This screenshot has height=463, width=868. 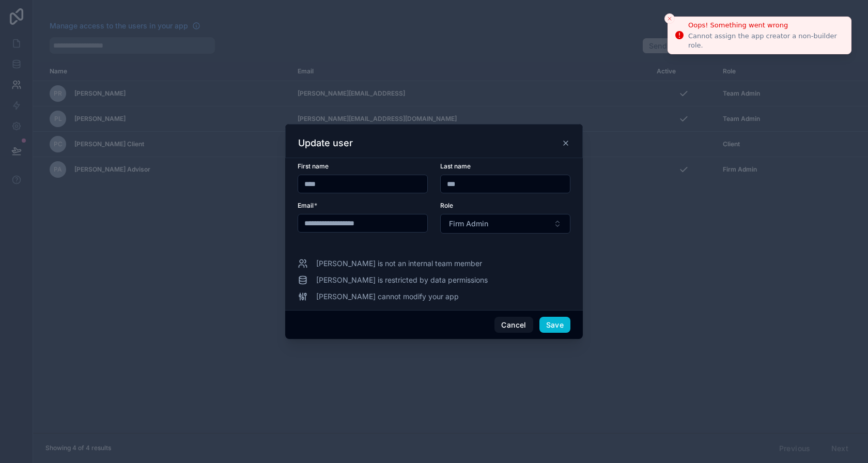 I want to click on div: Cannot assign the app creator a non-builder role., so click(x=765, y=41).